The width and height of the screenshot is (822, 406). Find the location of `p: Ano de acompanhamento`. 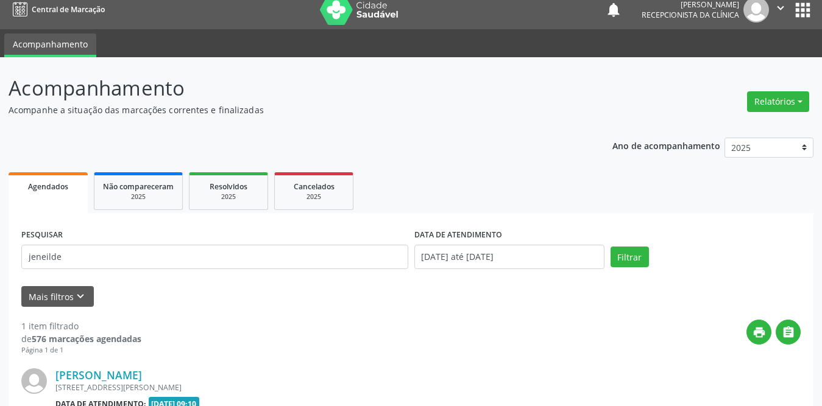

p: Ano de acompanhamento is located at coordinates (666, 145).